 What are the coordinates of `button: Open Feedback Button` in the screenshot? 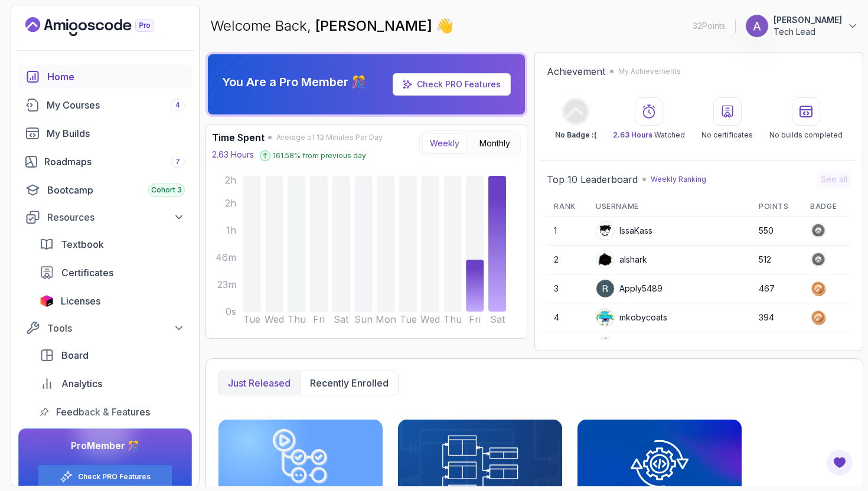 It's located at (840, 463).